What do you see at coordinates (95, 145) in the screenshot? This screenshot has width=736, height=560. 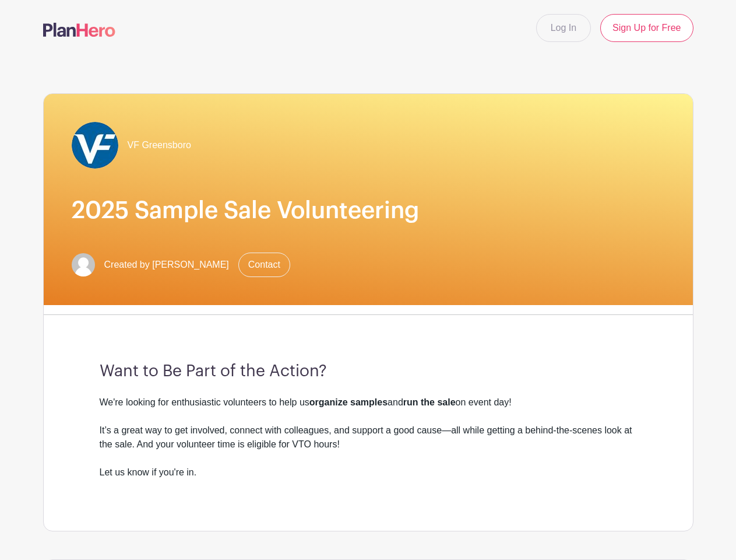 I see `img: VF_Icon_FullColor_CMYK-small.jpg` at bounding box center [95, 145].